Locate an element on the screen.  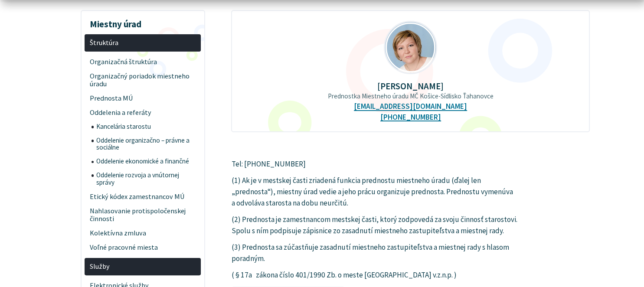
span: Voľné pracovné miesta is located at coordinates (142, 248).